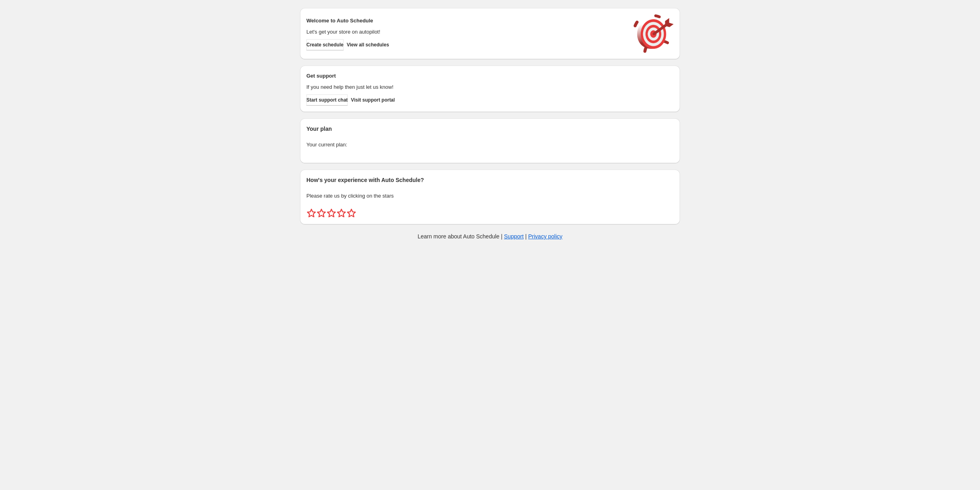 This screenshot has height=490, width=980. What do you see at coordinates (325, 45) in the screenshot?
I see `button: Create schedule` at bounding box center [325, 45].